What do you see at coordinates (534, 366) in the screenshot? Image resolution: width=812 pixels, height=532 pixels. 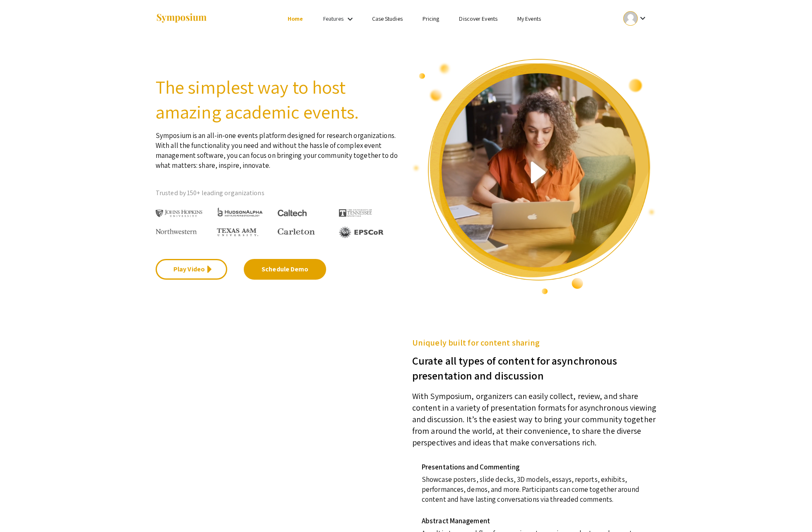 I see `h3: Curate all types of content for asynchronous presentation and discussion` at bounding box center [534, 366].